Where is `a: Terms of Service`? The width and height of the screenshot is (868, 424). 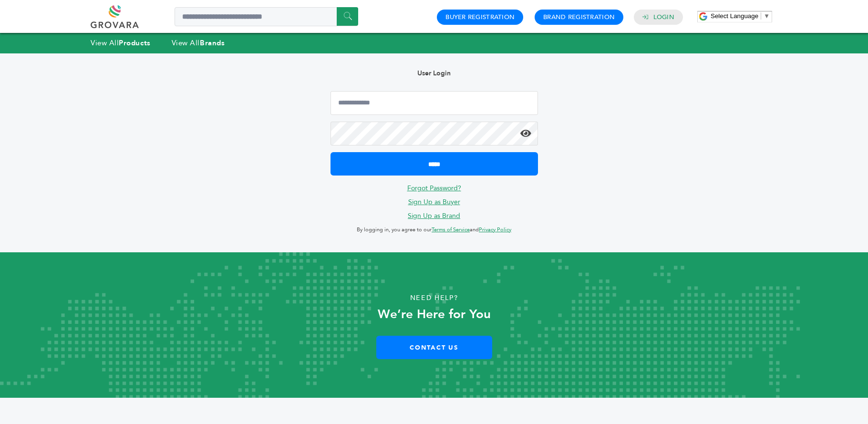
a: Terms of Service is located at coordinates (451, 229).